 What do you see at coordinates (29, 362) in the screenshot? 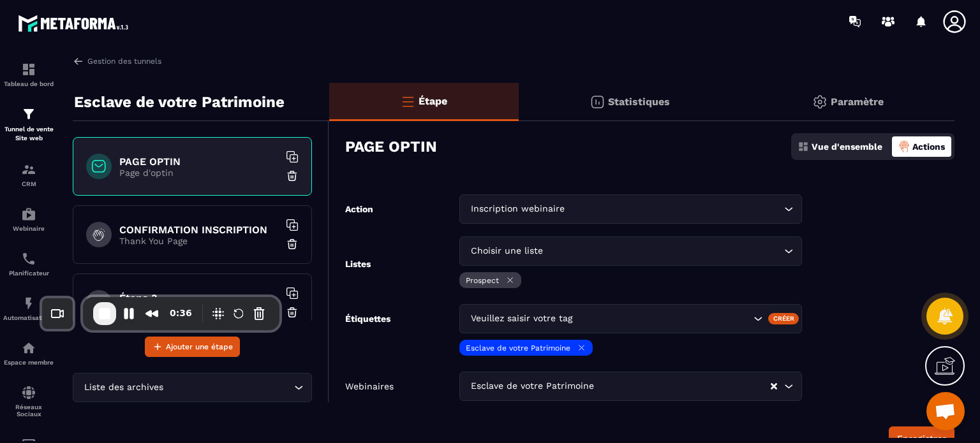
I see `p: Espace membre` at bounding box center [29, 362].